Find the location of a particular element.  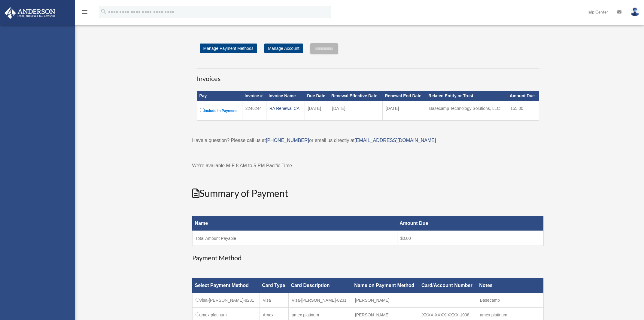

a: Manage Account is located at coordinates (283, 49).